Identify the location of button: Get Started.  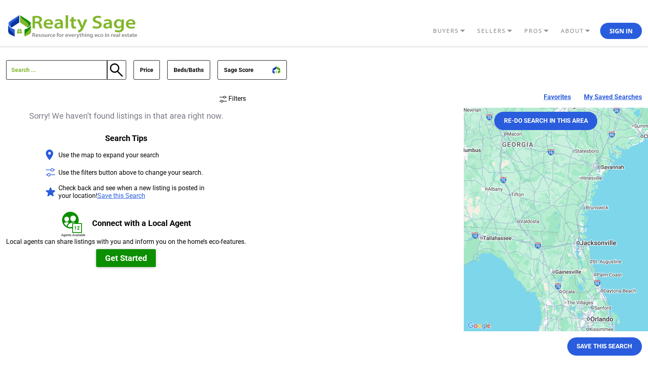
(126, 258).